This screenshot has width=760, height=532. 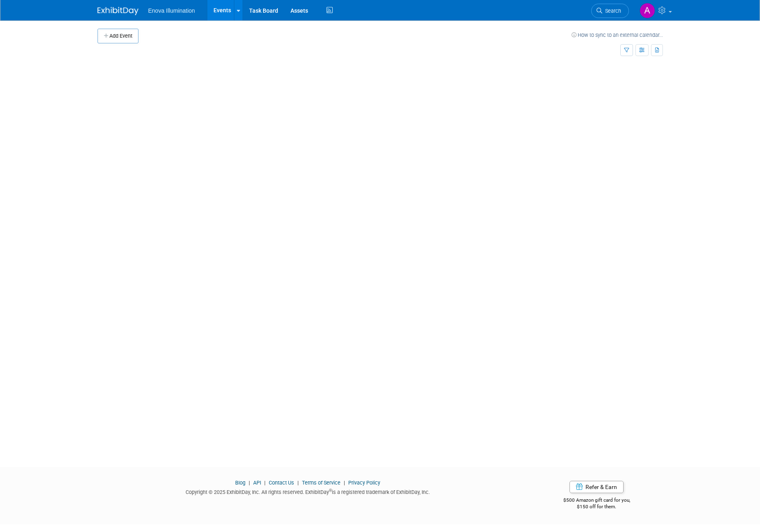 What do you see at coordinates (118, 11) in the screenshot?
I see `img: ExhibitDay` at bounding box center [118, 11].